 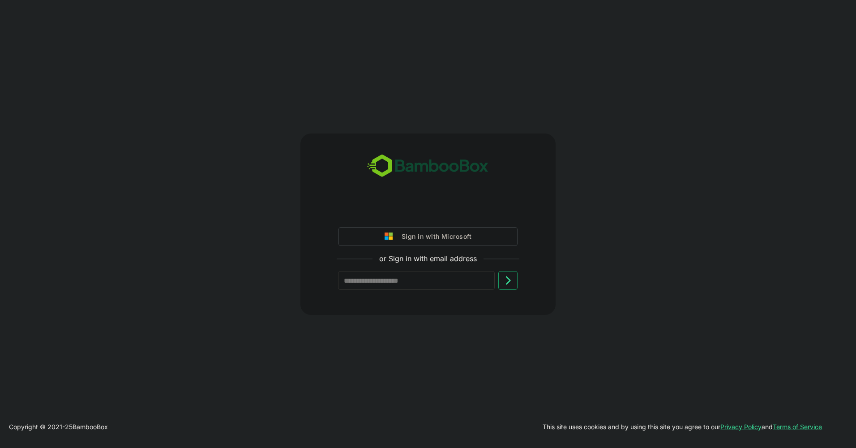 What do you see at coordinates (682, 427) in the screenshot?
I see `p: This site uses cookies and by using this site you agree to our and` at bounding box center [682, 427].